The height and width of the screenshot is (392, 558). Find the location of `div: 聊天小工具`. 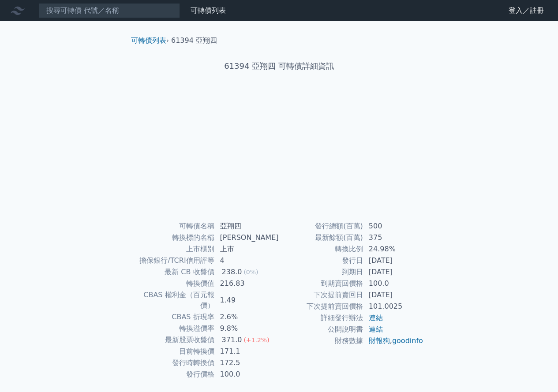

div: 聊天小工具 is located at coordinates (536, 371).